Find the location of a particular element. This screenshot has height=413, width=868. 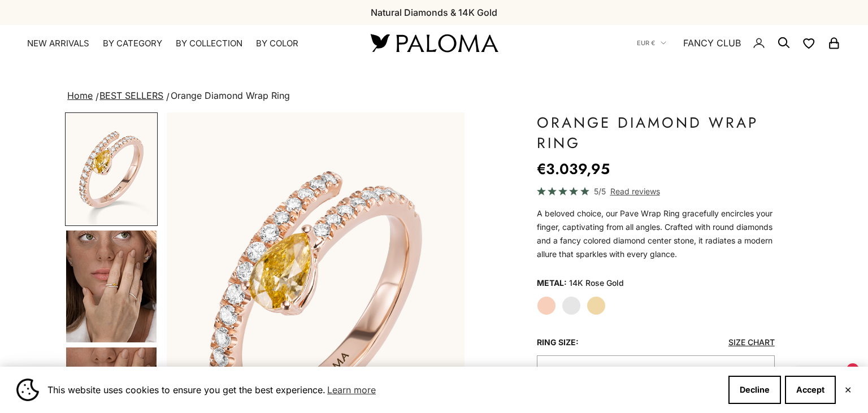

nav: Secondary navigation is located at coordinates (738, 43).